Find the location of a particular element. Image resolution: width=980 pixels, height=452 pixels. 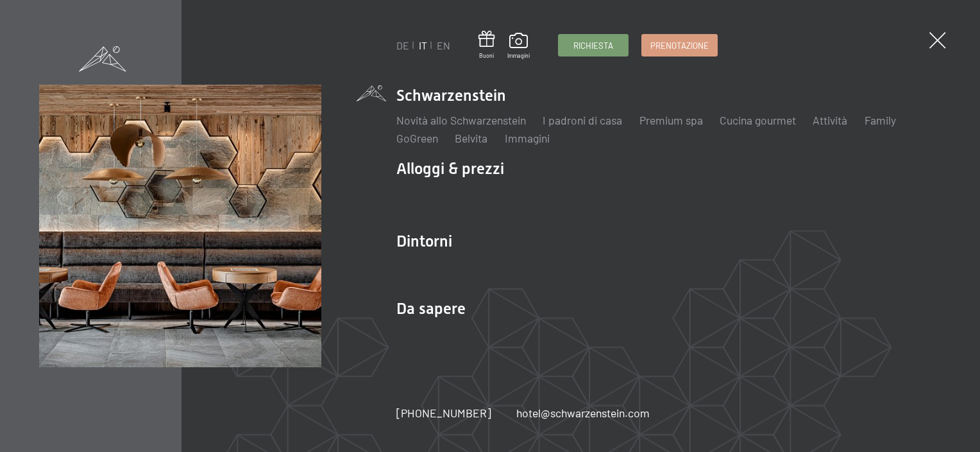

a: Family is located at coordinates (880, 120).